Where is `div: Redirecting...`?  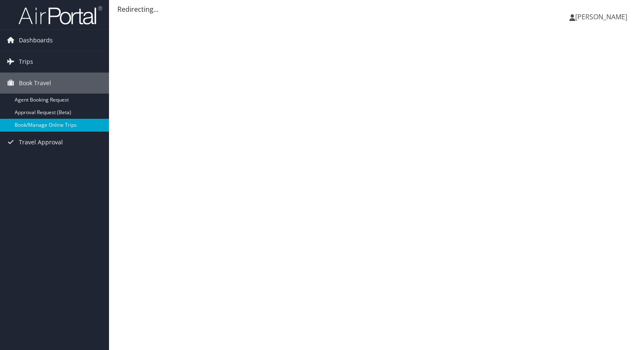
div: Redirecting... is located at coordinates (377, 9).